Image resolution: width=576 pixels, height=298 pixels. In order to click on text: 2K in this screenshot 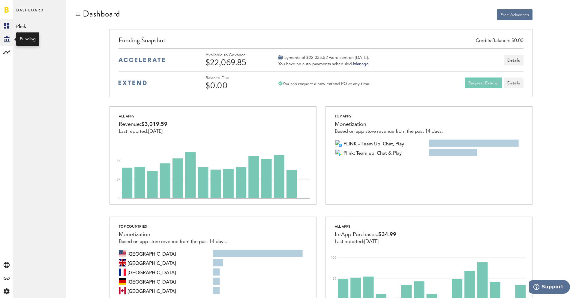, I will do `click(119, 179)`.